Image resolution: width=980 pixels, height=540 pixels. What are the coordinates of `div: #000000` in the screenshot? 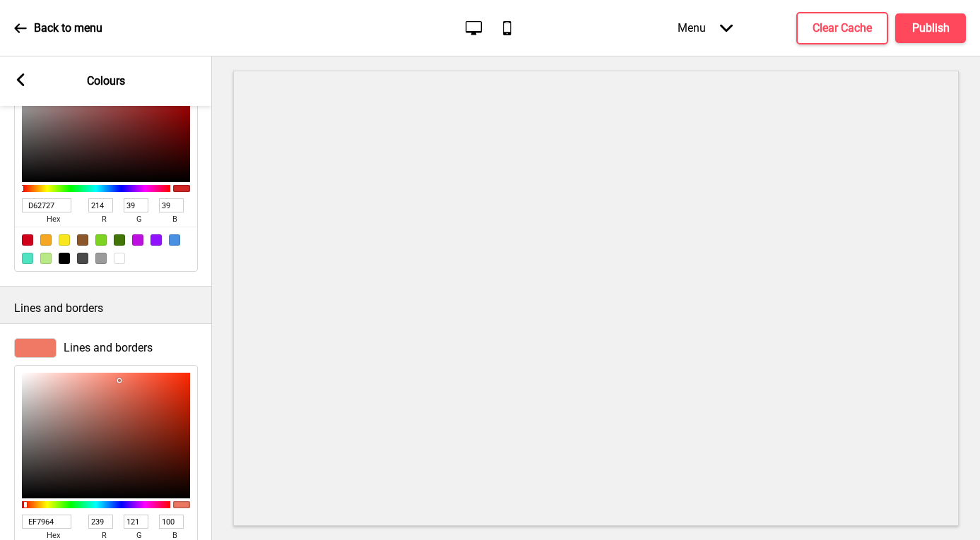 It's located at (64, 259).